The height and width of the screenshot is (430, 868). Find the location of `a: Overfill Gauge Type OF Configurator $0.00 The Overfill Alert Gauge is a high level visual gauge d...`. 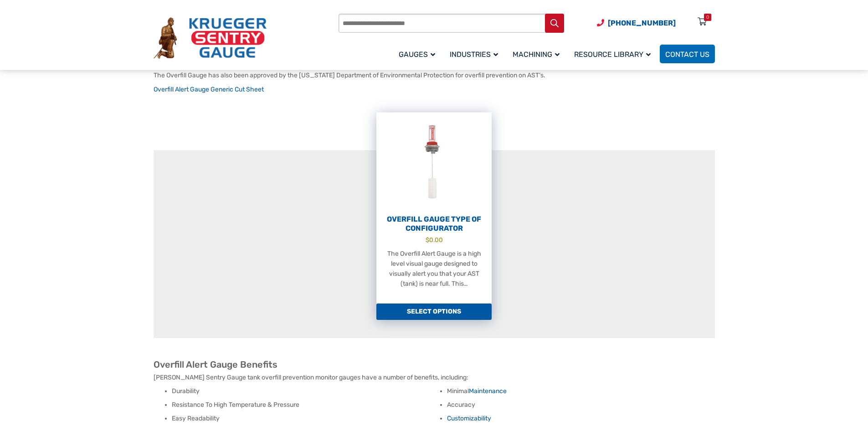

a: Overfill Gauge Type OF Configurator $0.00 The Overfill Alert Gauge is a high level visual gauge d... is located at coordinates (434, 208).